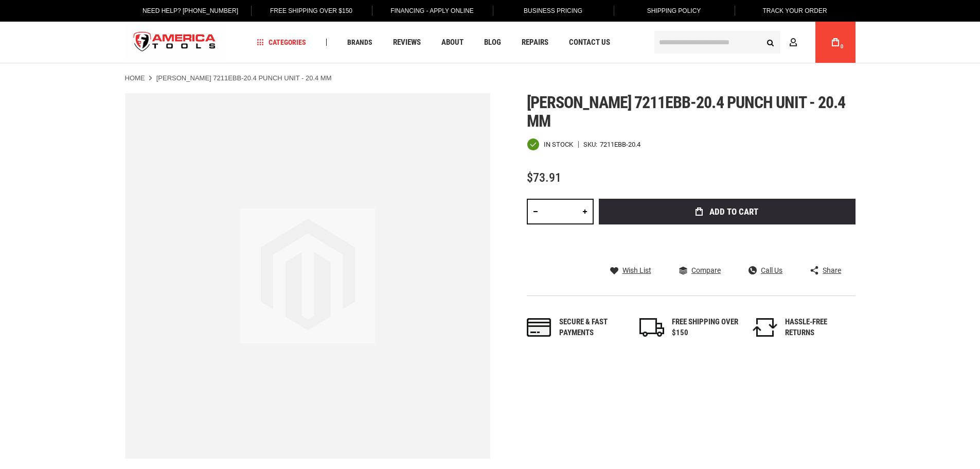  Describe the element at coordinates (705, 328) in the screenshot. I see `div: FREE SHIPPING OVER $150` at that location.